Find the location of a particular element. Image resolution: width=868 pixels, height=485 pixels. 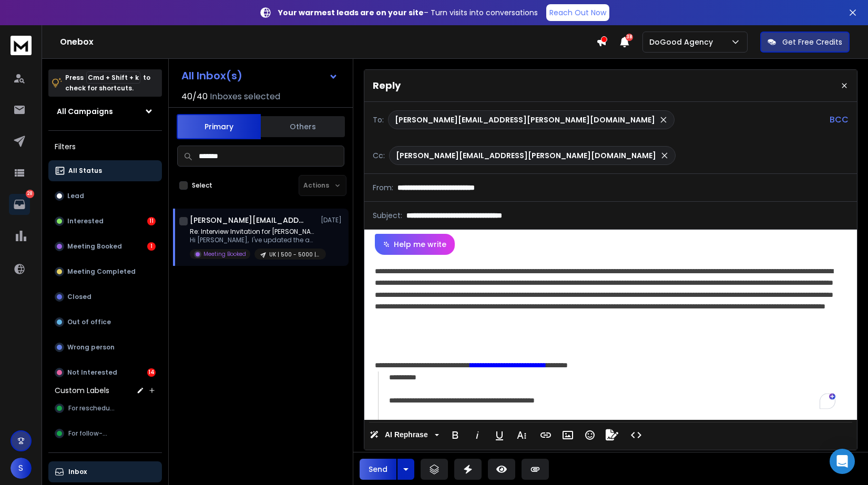

span: S is located at coordinates (21, 468).